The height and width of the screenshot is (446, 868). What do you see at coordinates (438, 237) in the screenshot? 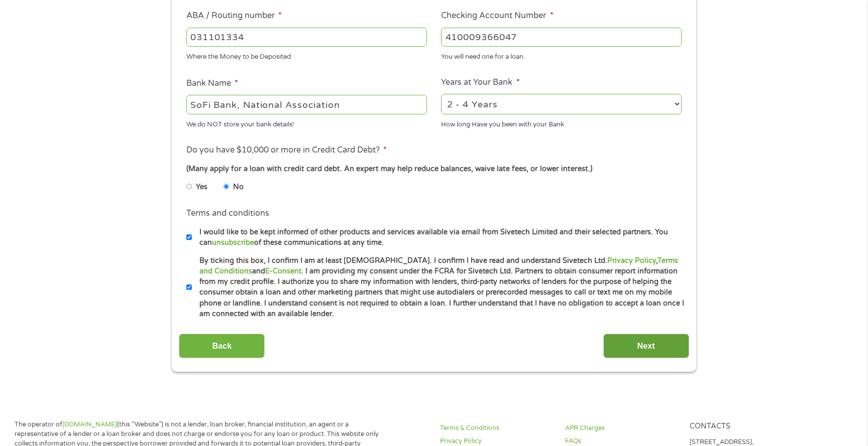
I see `label: I would like to be kept informed of other products and services available via email from Sivetech...` at bounding box center [438, 237].